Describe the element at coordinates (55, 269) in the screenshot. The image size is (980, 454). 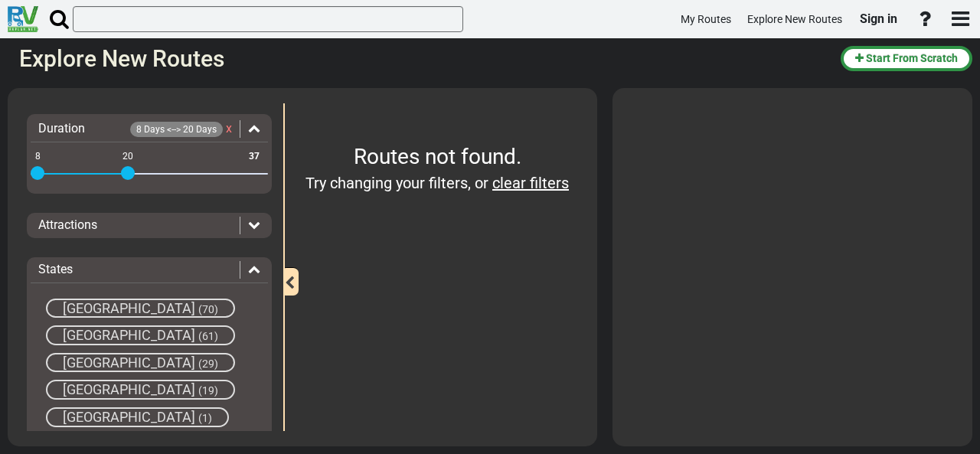
I see `span: States` at that location.